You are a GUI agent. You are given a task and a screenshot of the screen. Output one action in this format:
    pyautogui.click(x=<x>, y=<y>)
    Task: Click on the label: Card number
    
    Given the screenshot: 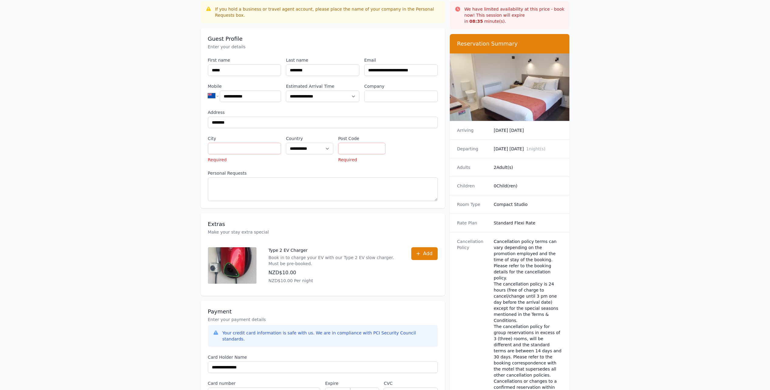 What is the action you would take?
    pyautogui.click(x=264, y=383)
    